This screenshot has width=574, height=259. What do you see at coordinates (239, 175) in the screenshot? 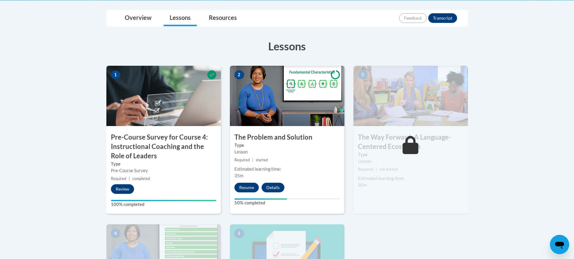
I see `span: 35m` at bounding box center [239, 175].